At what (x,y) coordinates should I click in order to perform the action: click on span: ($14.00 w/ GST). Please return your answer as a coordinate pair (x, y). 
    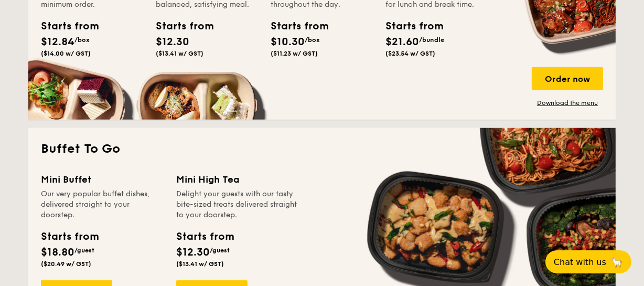
    Looking at the image, I should click on (66, 53).